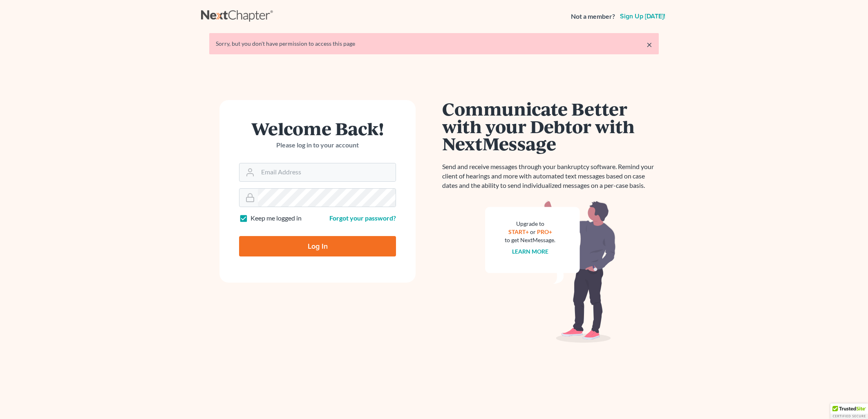  I want to click on a: START+, so click(519, 231).